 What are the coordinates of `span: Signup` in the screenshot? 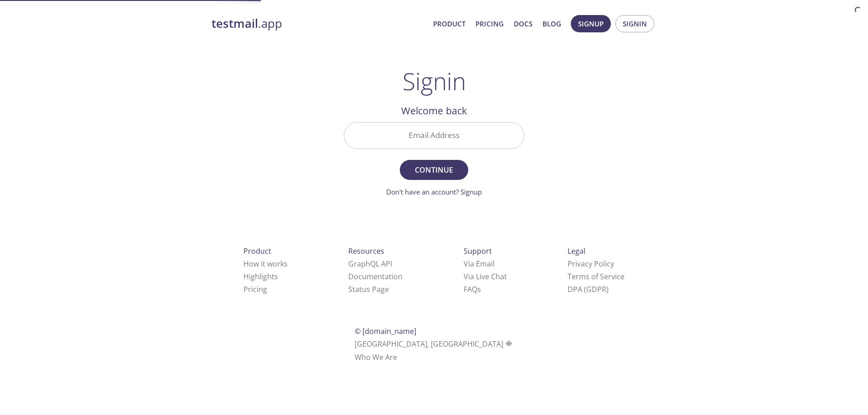 It's located at (591, 23).